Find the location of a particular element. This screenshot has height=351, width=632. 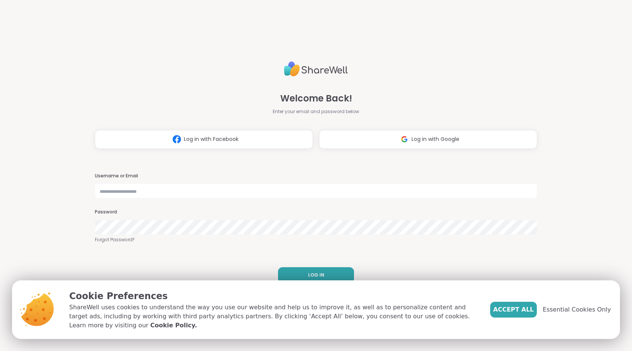

span: LOG IN is located at coordinates (316, 275).